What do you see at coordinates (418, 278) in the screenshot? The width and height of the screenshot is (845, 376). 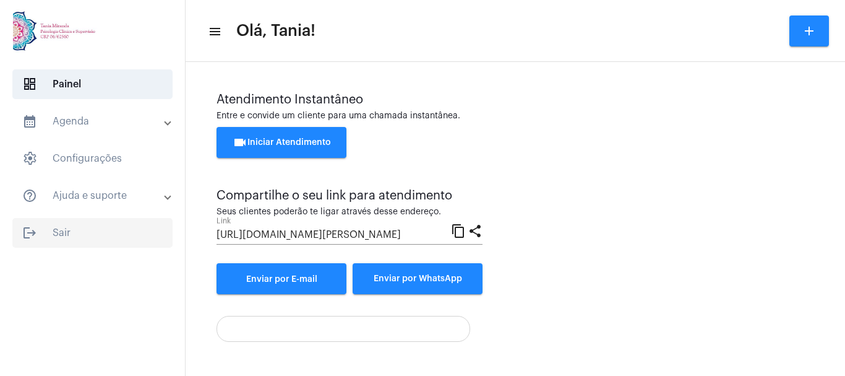 I see `span: Enviar por WhatsApp` at bounding box center [418, 278].